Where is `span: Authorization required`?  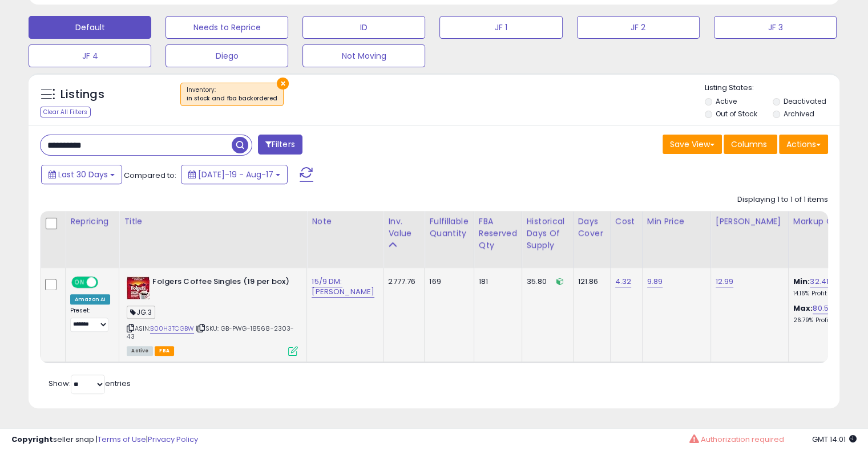
span: Authorization required is located at coordinates (742, 439).